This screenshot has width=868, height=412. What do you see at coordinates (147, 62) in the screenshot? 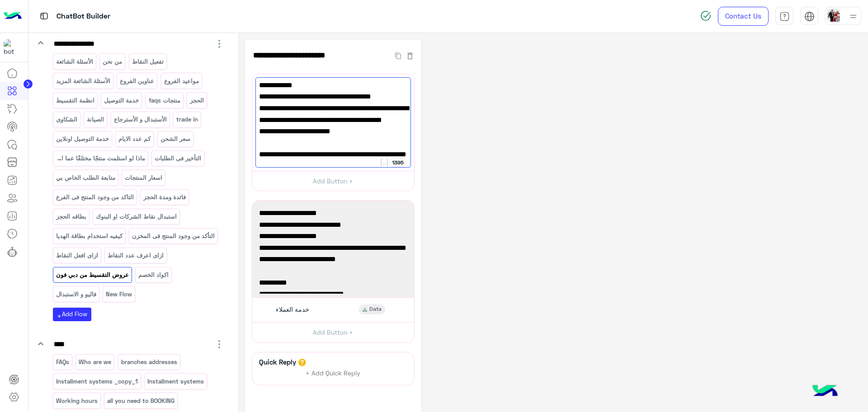
I see `p: تفعيل النقاط` at bounding box center [147, 62].